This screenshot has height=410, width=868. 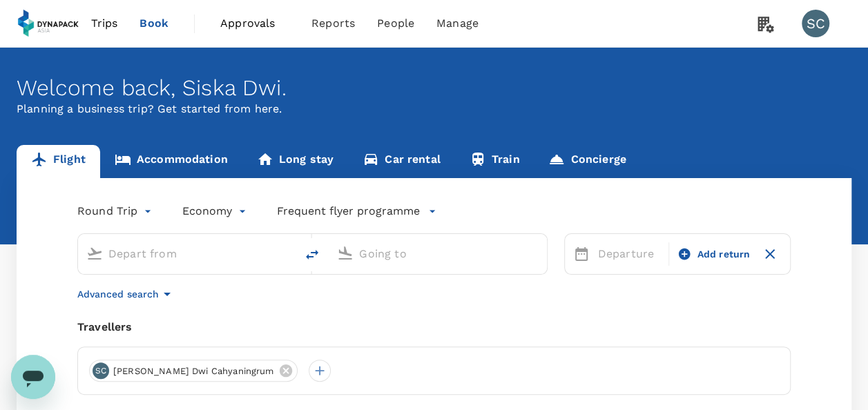 What do you see at coordinates (396, 23) in the screenshot?
I see `span: People` at bounding box center [396, 23].